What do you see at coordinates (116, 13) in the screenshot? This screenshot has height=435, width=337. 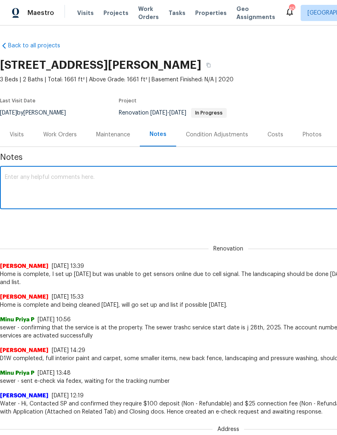 I see `span: Projects` at bounding box center [116, 13].